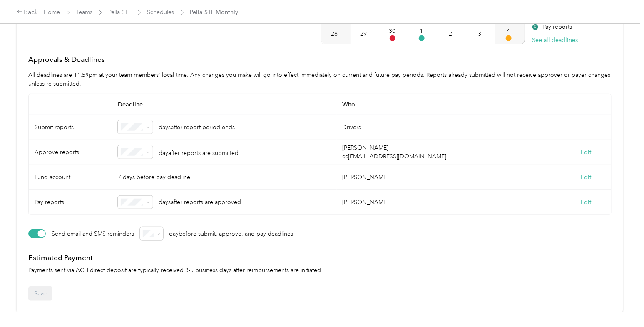 The width and height of the screenshot is (644, 327). What do you see at coordinates (52, 12) in the screenshot?
I see `a: Home` at bounding box center [52, 12].